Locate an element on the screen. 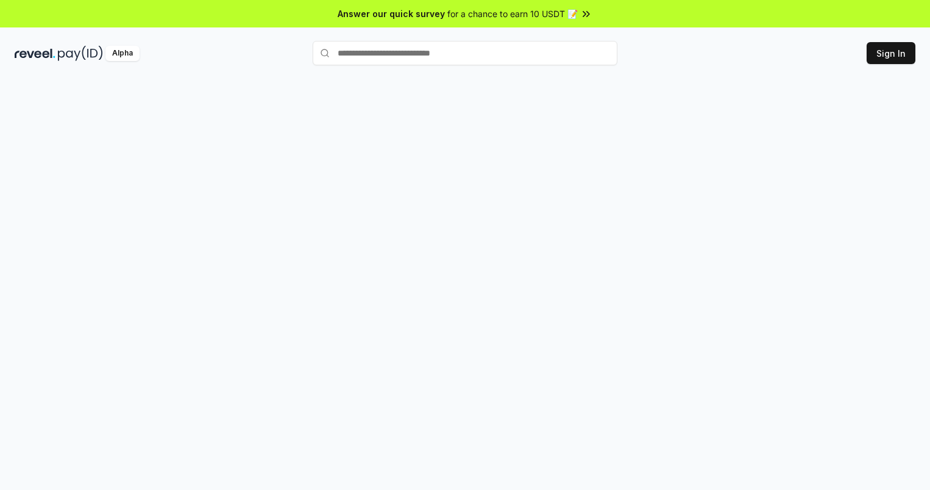 The image size is (930, 490). div: Alpha is located at coordinates (123, 53).